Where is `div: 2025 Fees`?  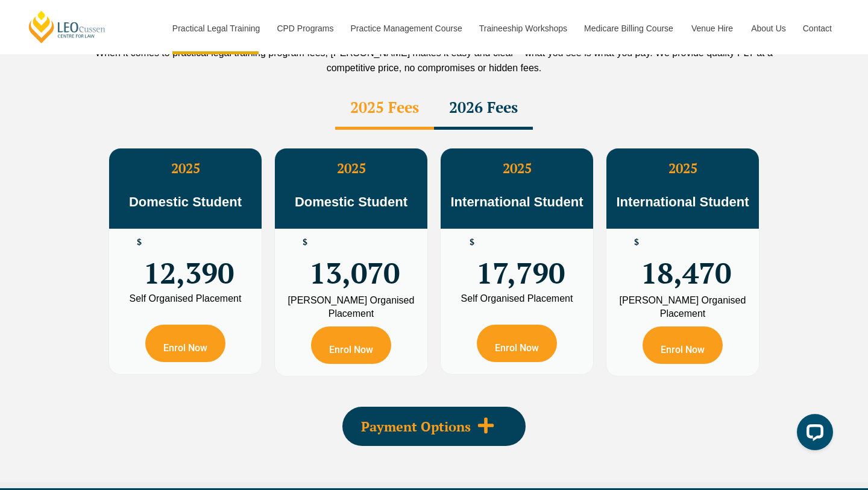 div: 2025 Fees is located at coordinates (385, 109).